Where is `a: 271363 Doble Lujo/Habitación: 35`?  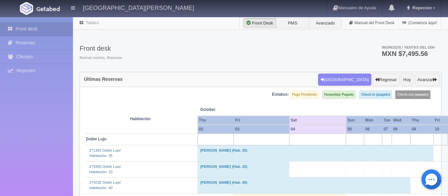 a: 271363 Doble Lujo/Habitación: 35 is located at coordinates (105, 153).